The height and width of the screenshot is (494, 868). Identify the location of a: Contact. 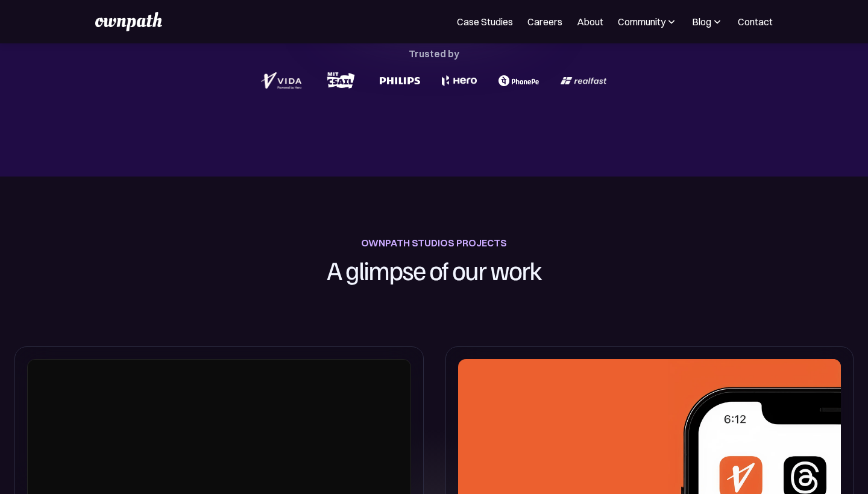
(755, 22).